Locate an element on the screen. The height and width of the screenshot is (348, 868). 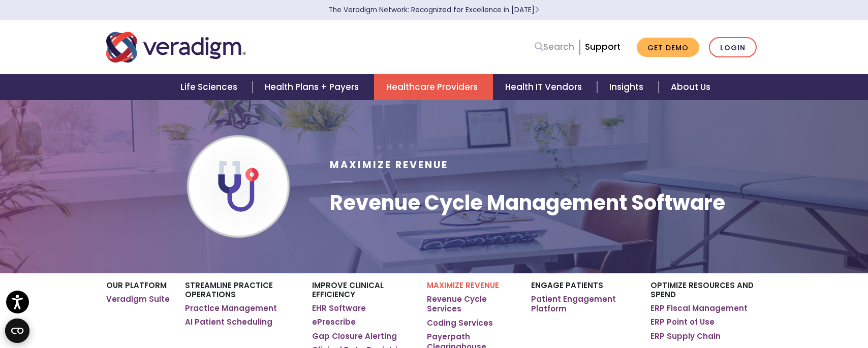
a: Practice Management is located at coordinates (231, 308).